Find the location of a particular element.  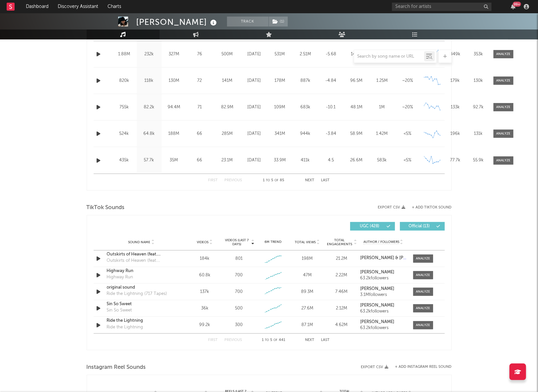

div: Sin So Sweet is located at coordinates (119, 311).